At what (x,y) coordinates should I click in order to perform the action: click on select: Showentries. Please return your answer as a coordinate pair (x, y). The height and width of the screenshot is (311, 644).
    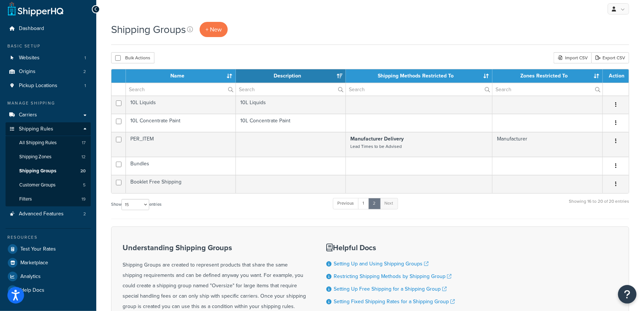
    Looking at the image, I should click on (135, 204).